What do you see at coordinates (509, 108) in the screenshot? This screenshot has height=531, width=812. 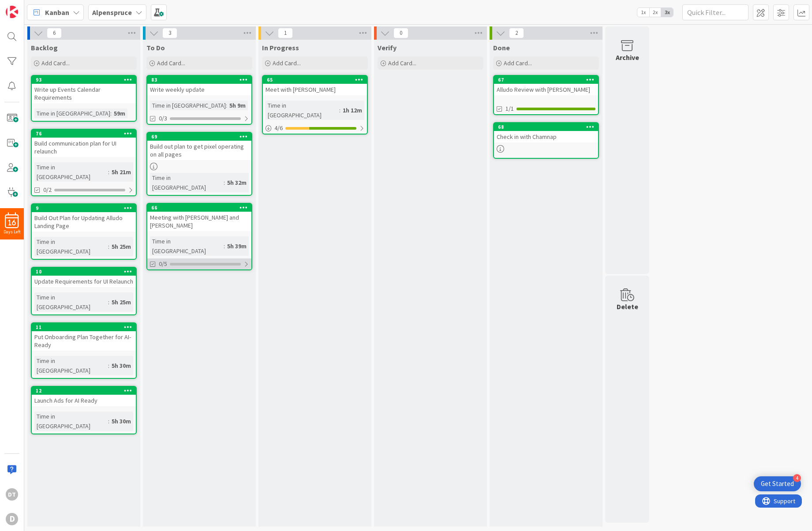 I see `span: 1/1` at bounding box center [509, 108].